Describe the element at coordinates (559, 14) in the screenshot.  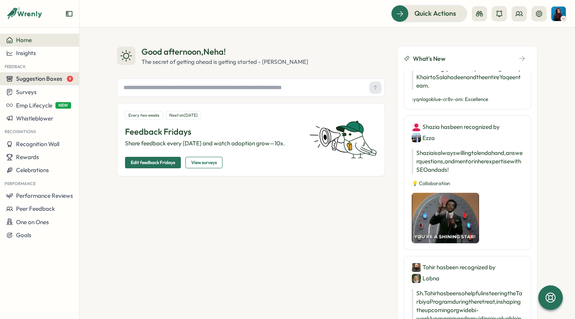
I see `img: Neha Salman` at that location.